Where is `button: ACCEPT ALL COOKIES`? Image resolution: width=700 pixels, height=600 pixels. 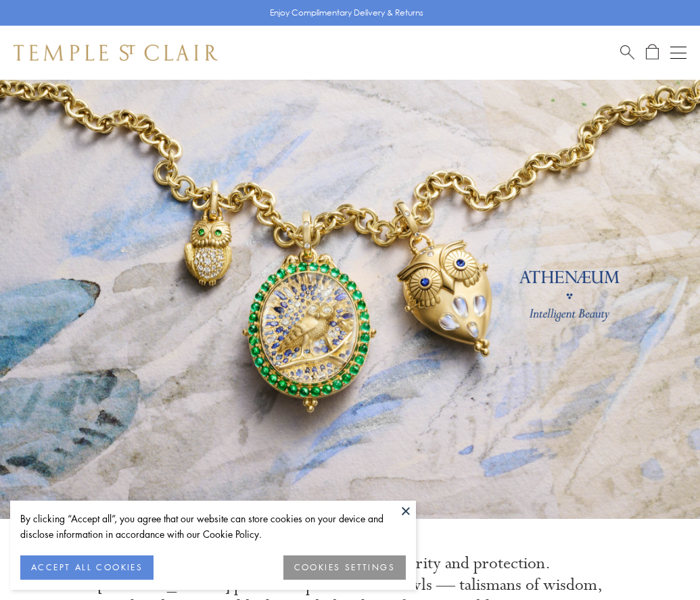
button: ACCEPT ALL COOKIES is located at coordinates (86, 568).